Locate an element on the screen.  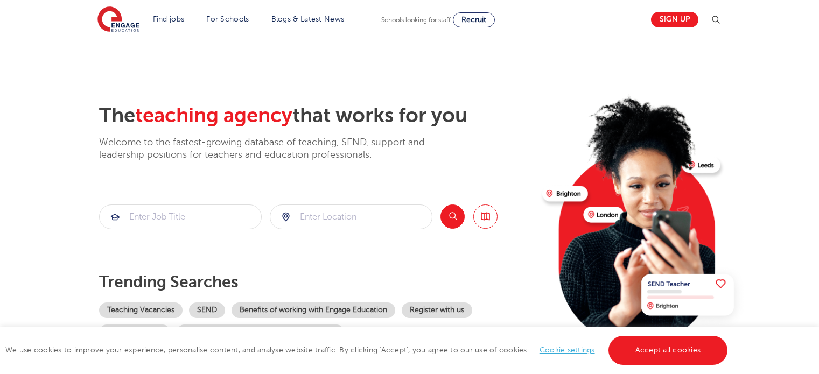
a: Sign up is located at coordinates (674, 19).